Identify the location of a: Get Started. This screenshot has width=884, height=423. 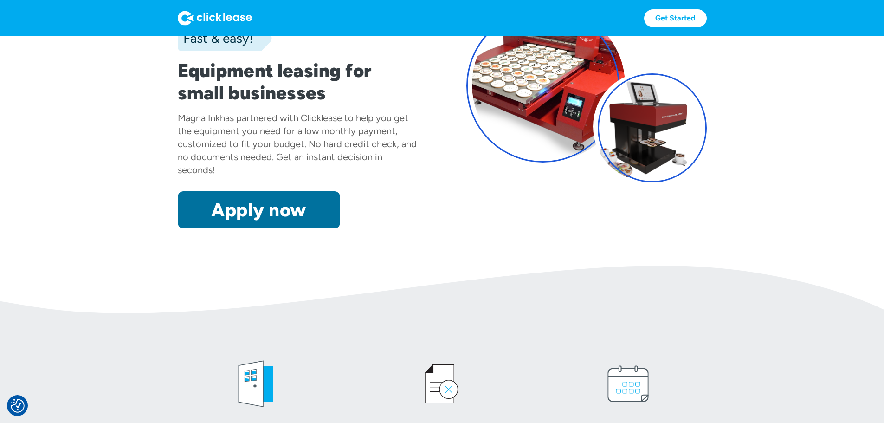
(675, 18).